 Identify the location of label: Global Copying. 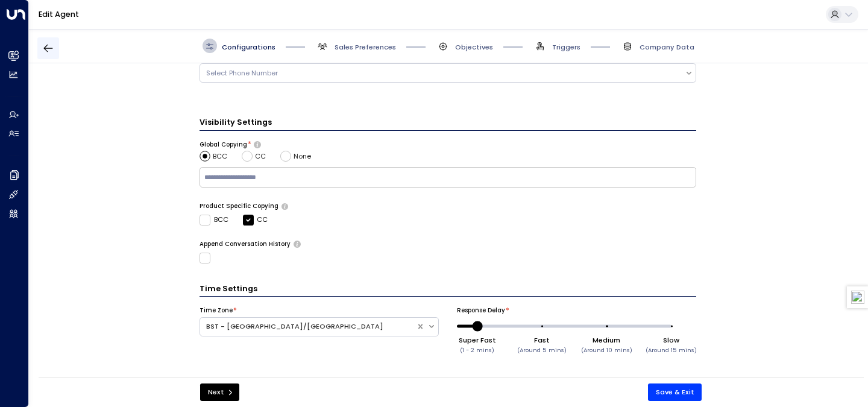
(223, 144).